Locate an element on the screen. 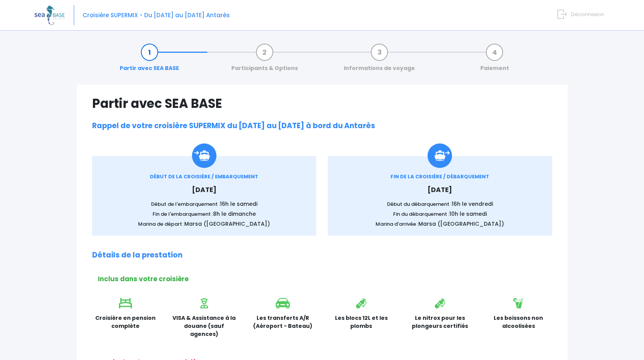  p: Croisière en pension complète is located at coordinates (126, 322).